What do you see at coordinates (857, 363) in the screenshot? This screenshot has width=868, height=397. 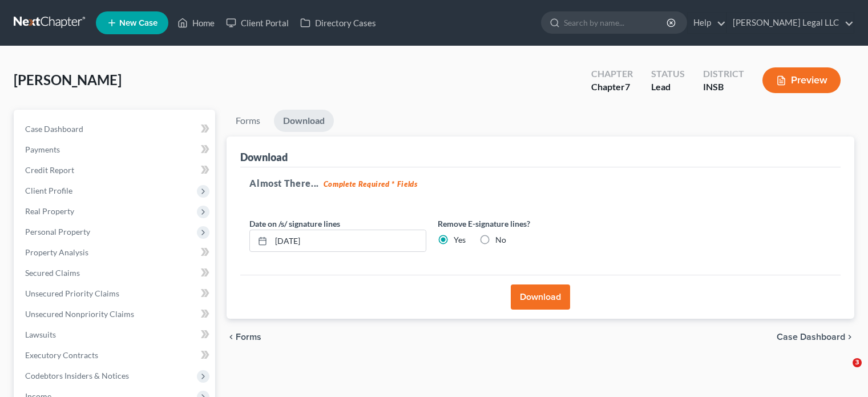 I see `span: 3` at bounding box center [857, 363].